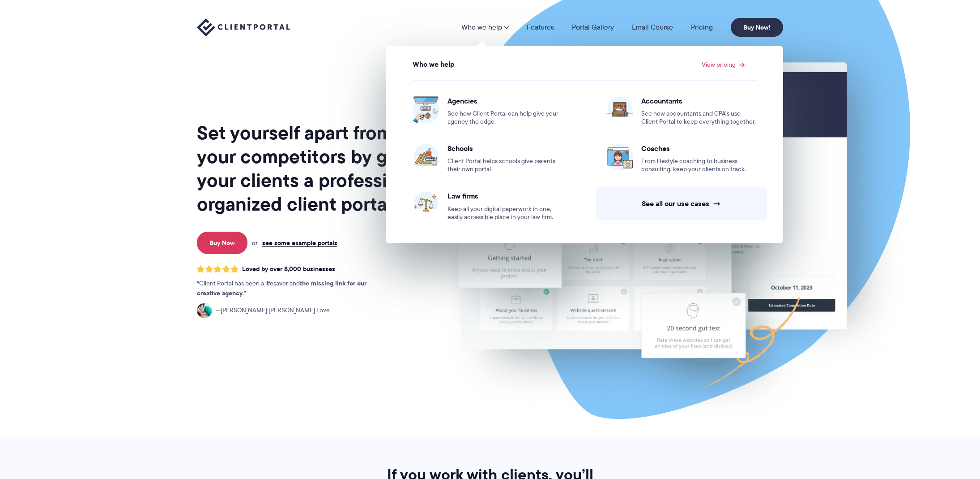 The image size is (980, 479). What do you see at coordinates (585, 151) in the screenshot?
I see `ul: View pricing` at bounding box center [585, 151].